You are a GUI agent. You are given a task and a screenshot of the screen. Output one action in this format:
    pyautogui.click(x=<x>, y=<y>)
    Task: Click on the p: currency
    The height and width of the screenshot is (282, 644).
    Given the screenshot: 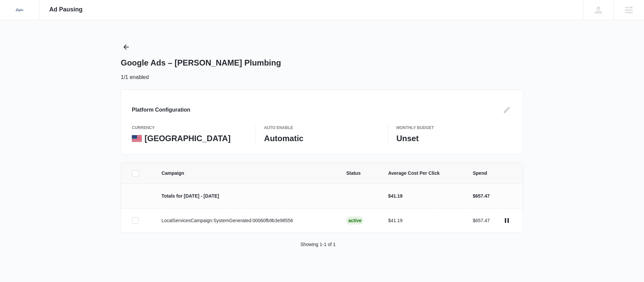 What is the action you would take?
    pyautogui.click(x=189, y=127)
    